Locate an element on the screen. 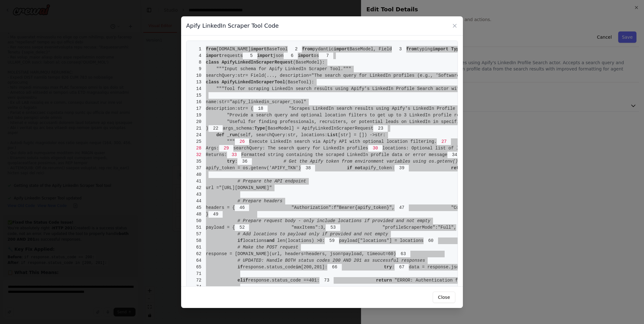  span: 17 is located at coordinates (199, 109).